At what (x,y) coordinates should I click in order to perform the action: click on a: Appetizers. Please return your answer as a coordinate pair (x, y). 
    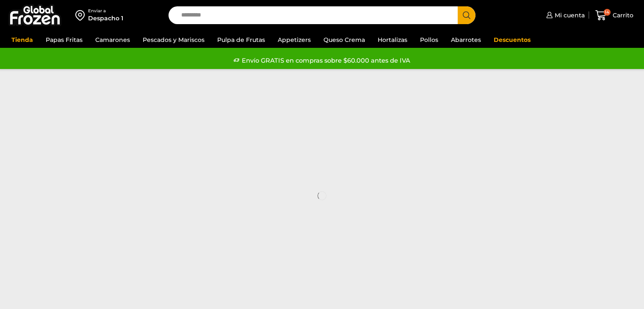
    Looking at the image, I should click on (294, 39).